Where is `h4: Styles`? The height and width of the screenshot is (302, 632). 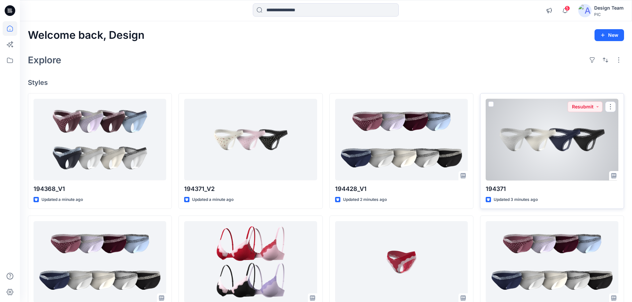
h4: Styles is located at coordinates (326, 83).